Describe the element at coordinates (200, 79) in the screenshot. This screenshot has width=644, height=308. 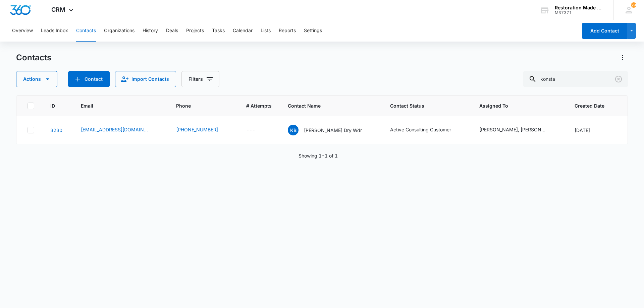
I see `button: Filters` at that location.